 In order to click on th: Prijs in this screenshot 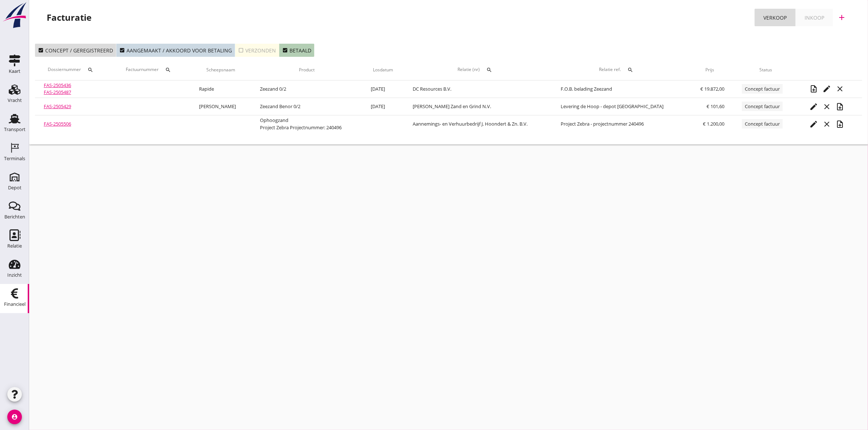, I will do `click(710, 70)`.